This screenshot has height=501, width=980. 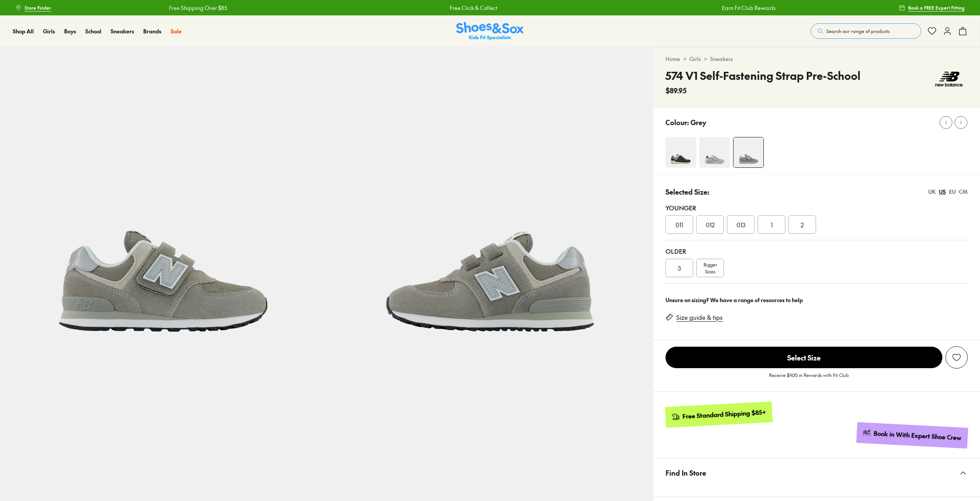 I want to click on button: Search our range of products, so click(x=867, y=31).